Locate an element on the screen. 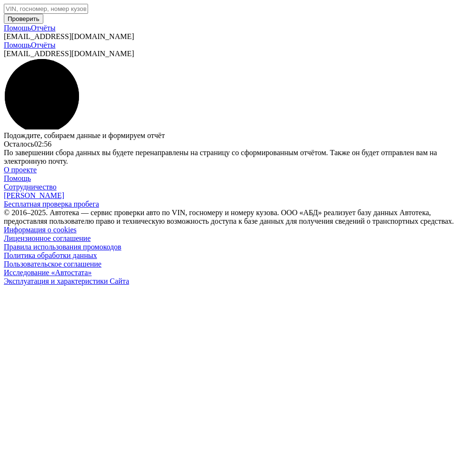 This screenshot has height=476, width=476. a: Политика обработки данных is located at coordinates (238, 256).